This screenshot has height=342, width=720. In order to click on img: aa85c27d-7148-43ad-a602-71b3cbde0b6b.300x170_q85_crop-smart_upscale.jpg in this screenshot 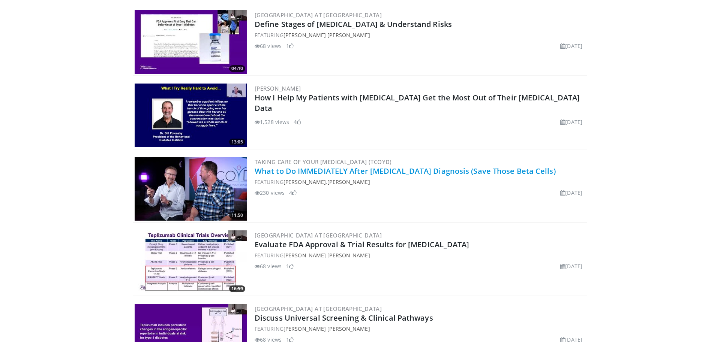, I will do `click(191, 116)`.